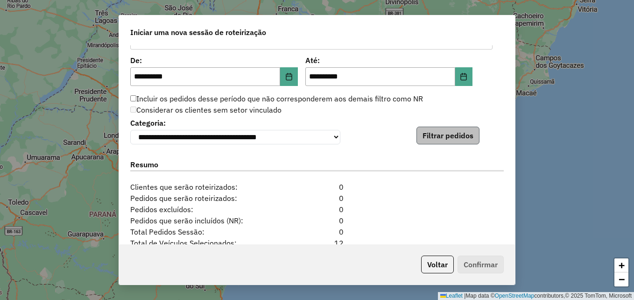 Image resolution: width=634 pixels, height=300 pixels. I want to click on a: Zoom in, so click(622, 265).